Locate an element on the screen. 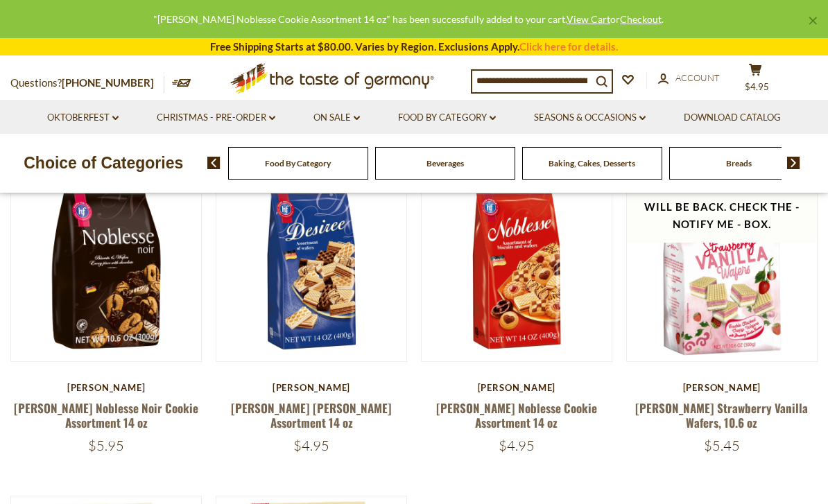 The height and width of the screenshot is (504, 828). a: Breads is located at coordinates (738, 163).